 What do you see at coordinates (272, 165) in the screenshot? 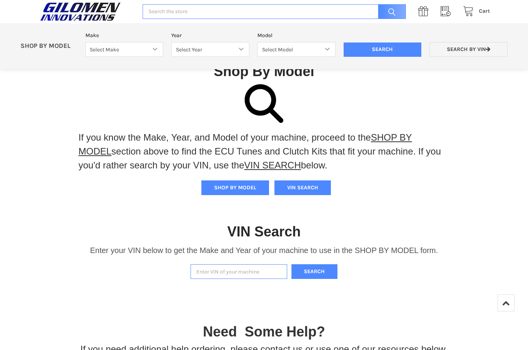
I see `a: VIN SEARCH` at bounding box center [272, 165].